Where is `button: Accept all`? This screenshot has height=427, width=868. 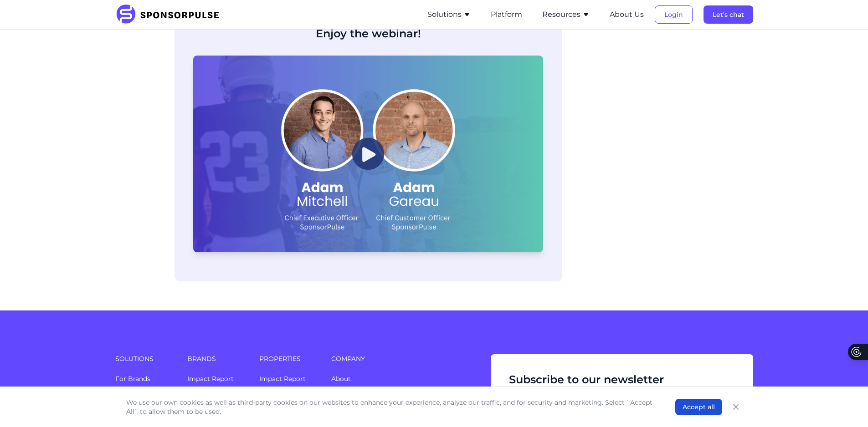
button: Accept all is located at coordinates (699, 407).